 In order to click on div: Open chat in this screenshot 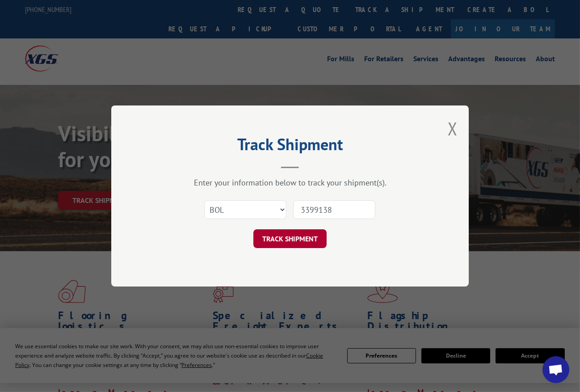, I will do `click(556, 370)`.